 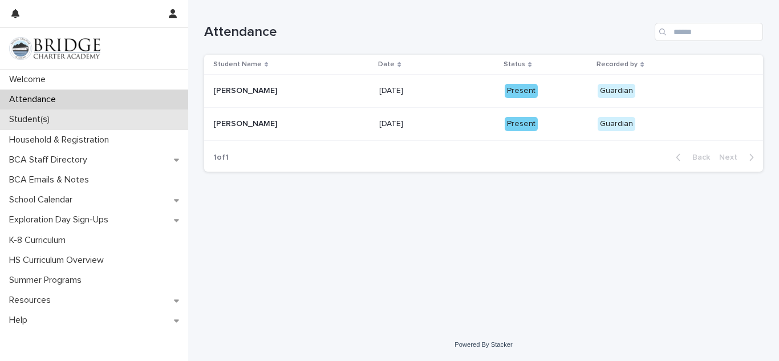 I want to click on button: Back, so click(x=690, y=157).